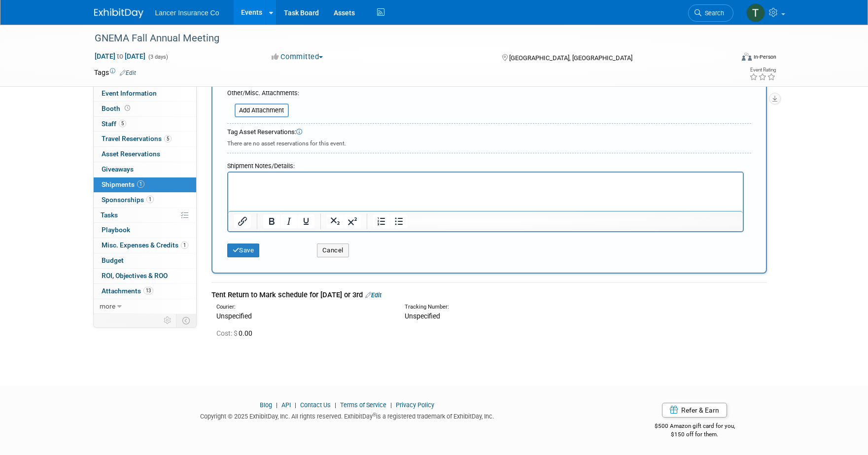 The width and height of the screenshot is (868, 455). What do you see at coordinates (186, 321) in the screenshot?
I see `td: Toggle Event Tabs` at bounding box center [186, 321].